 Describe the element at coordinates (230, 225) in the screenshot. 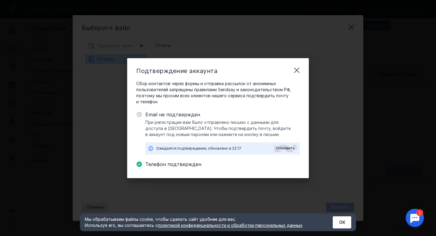

I see `a: политикой конфиденциальности и обработки персональных данных` at that location.